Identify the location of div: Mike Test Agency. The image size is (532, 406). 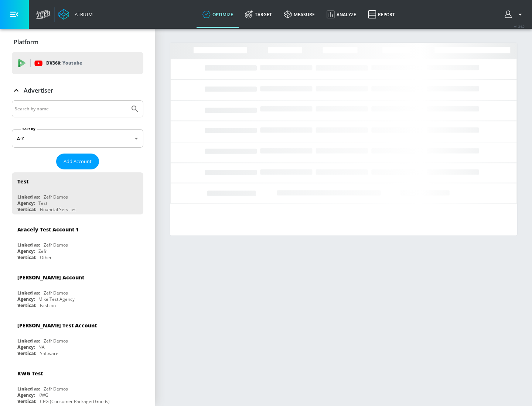
(57, 299).